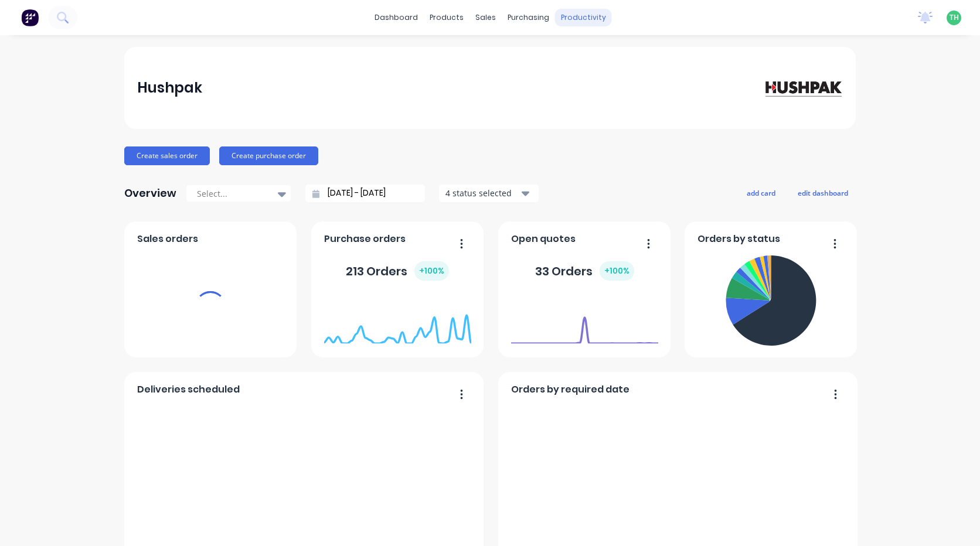  What do you see at coordinates (169, 88) in the screenshot?
I see `div: Hushpak` at bounding box center [169, 88].